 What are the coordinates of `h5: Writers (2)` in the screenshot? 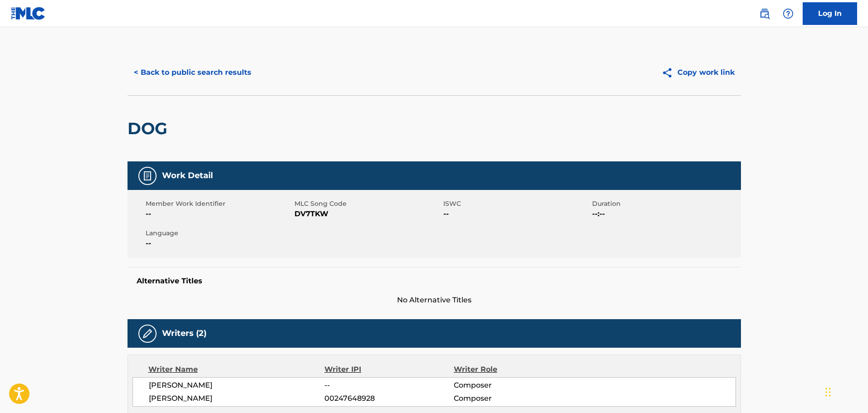 It's located at (184, 334).